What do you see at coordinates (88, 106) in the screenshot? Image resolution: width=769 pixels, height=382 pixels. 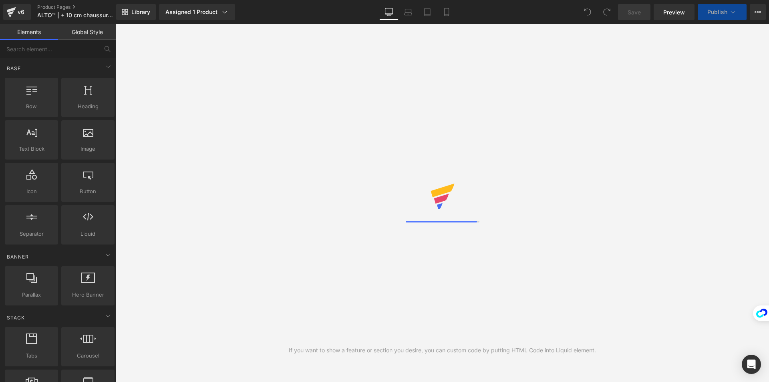 I see `span: Heading` at bounding box center [88, 106].